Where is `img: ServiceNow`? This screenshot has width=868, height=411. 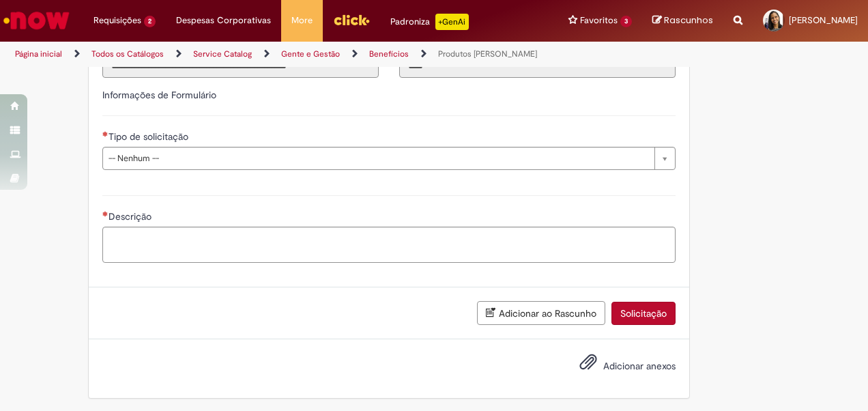
img: ServiceNow is located at coordinates (36, 20).